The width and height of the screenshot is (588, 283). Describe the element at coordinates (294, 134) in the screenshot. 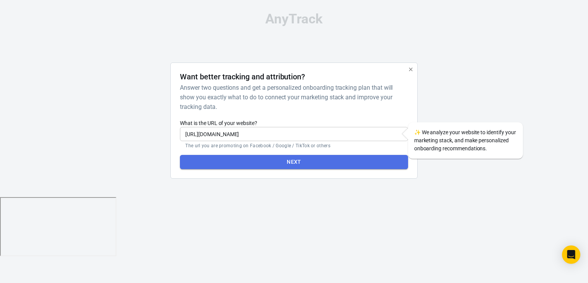

I see `input: https://yourwebsite.com/landing-page` at that location.